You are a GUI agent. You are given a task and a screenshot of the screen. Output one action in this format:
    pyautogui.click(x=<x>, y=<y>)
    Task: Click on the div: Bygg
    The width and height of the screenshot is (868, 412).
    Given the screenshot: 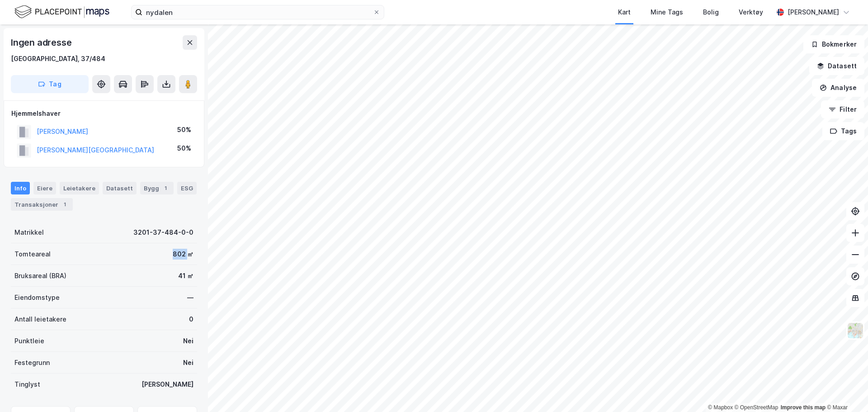 What is the action you would take?
    pyautogui.click(x=157, y=188)
    